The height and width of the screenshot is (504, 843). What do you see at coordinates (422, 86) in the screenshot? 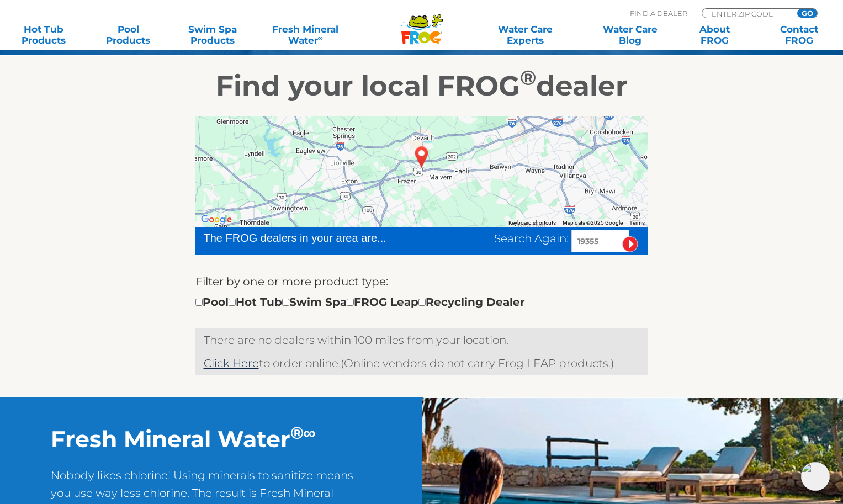
I see `h2: Find your local FROG dealer` at bounding box center [422, 86].